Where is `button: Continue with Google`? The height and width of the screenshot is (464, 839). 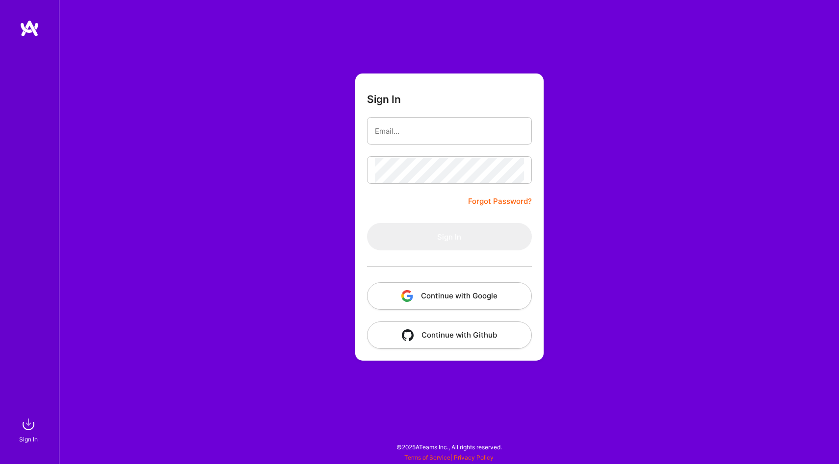 button: Continue with Google is located at coordinates (449, 296).